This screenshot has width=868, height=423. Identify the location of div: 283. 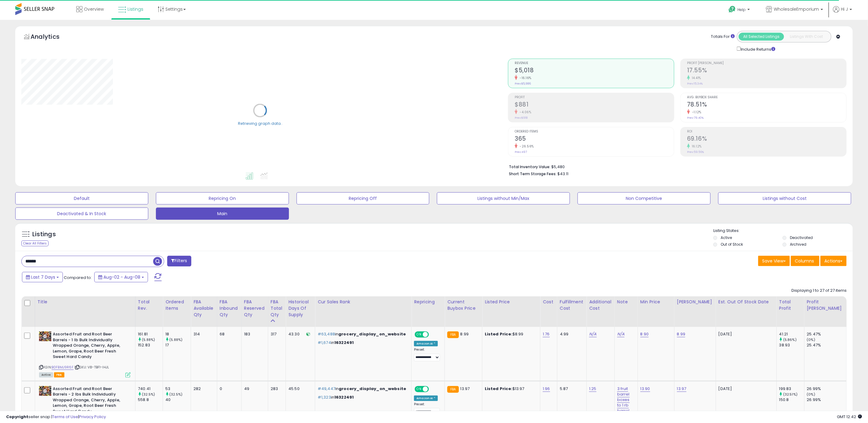
(276, 389).